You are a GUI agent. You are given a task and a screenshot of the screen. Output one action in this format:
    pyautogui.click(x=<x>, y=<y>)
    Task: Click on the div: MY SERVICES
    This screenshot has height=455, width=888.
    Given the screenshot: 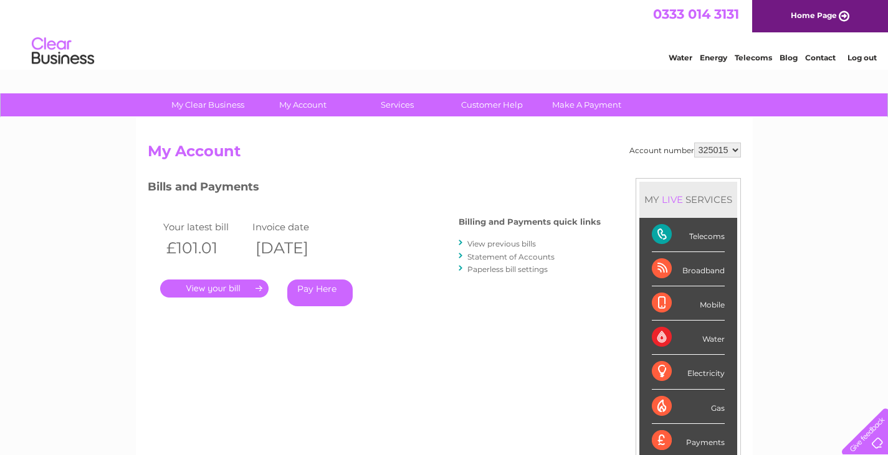 What is the action you would take?
    pyautogui.click(x=688, y=199)
    